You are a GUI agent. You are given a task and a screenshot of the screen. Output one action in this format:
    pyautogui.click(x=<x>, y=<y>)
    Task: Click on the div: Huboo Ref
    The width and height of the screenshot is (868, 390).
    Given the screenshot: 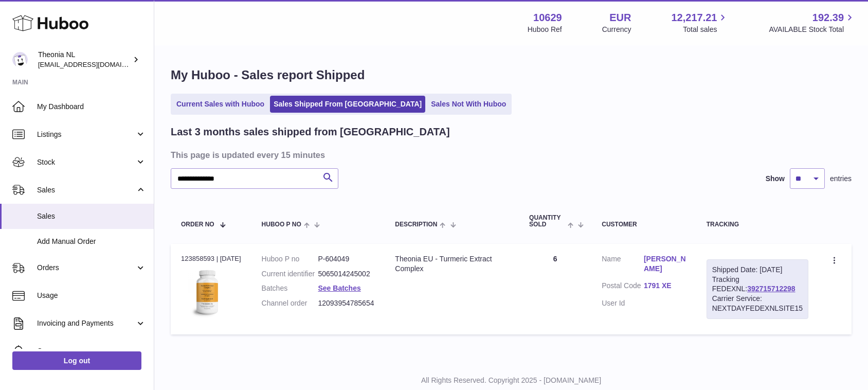 What is the action you would take?
    pyautogui.click(x=545, y=29)
    